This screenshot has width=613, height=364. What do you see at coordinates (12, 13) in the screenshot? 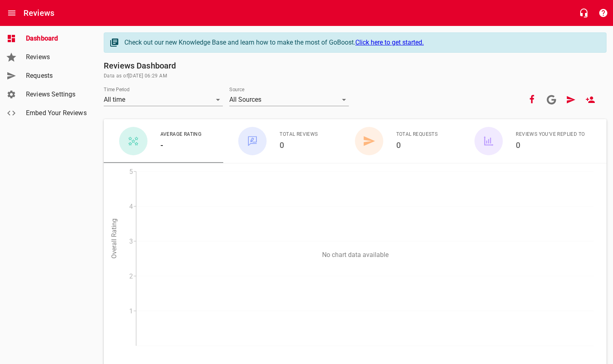
I see `button: Open drawer` at bounding box center [12, 13].